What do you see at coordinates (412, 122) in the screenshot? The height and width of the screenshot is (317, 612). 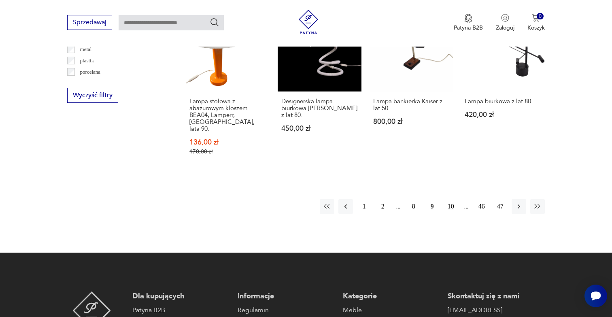 I see `p: 800,00 zł` at bounding box center [412, 122].